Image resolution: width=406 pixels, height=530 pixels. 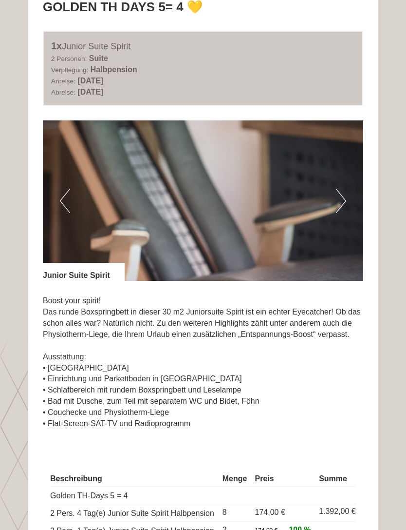 What do you see at coordinates (134, 495) in the screenshot?
I see `td: Golden TH-Days 5 = 4` at bounding box center [134, 495].